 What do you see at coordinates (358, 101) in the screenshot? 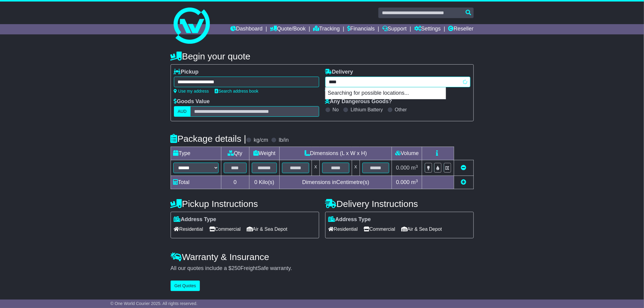
I see `label: Any Dangerous Goods?` at bounding box center [358, 101].